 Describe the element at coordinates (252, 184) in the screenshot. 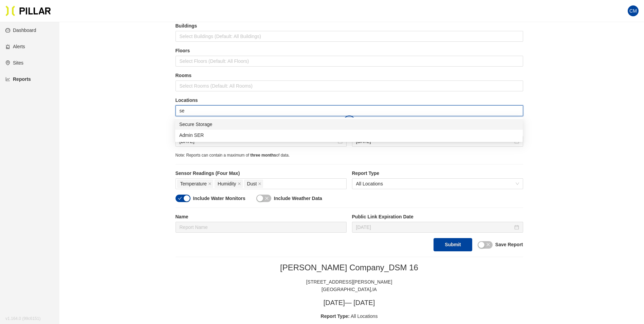

I see `span: Dust` at that location.